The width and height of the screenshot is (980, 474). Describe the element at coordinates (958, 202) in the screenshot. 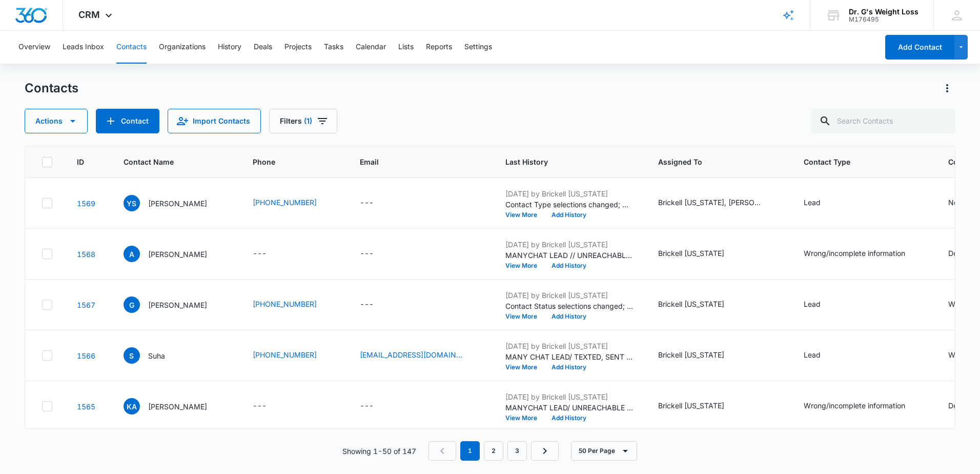

I see `div: None` at that location.